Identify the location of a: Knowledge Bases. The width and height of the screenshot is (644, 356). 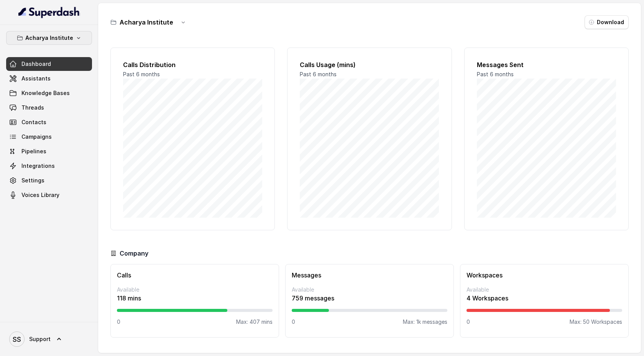
(49, 93).